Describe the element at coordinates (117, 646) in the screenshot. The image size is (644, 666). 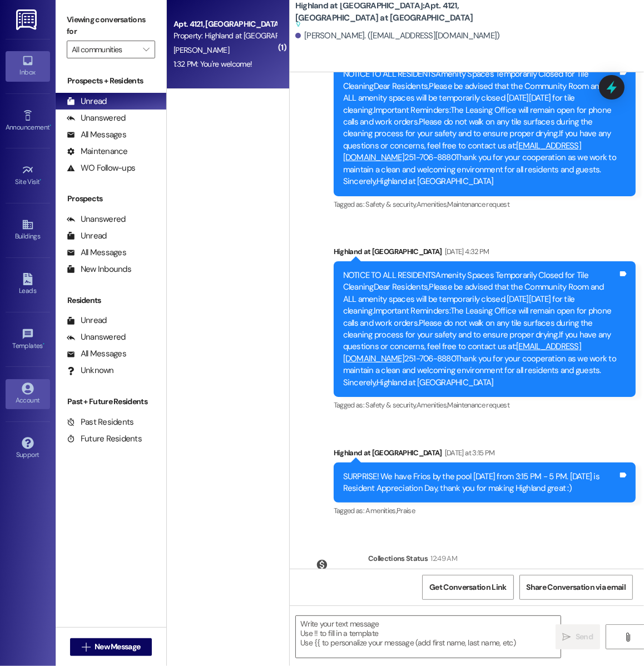
I see `span: New Message` at that location.